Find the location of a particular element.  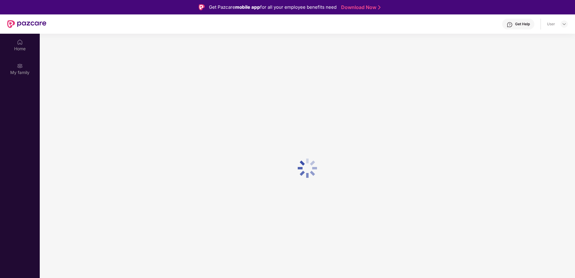

img: svg+xml;base64,PHN2ZyBpZD0iSG9tZSIgeG1sbnM9Imh0dHA6Ly93d3cudzMub3JnLzIwMDAvc3ZnIiB3aWR0aD0iMjAiIG... is located at coordinates (20, 42).